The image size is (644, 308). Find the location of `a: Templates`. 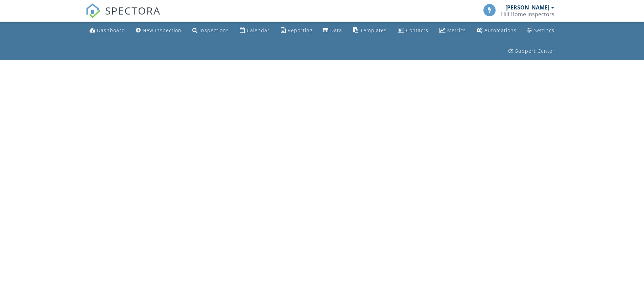

a: Templates is located at coordinates (370, 30).